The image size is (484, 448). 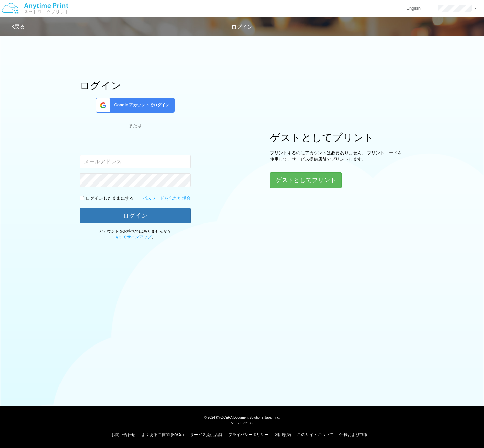 I want to click on span: © 2024 KYOCERA Document Solutions Japan Inc., so click(x=242, y=417).